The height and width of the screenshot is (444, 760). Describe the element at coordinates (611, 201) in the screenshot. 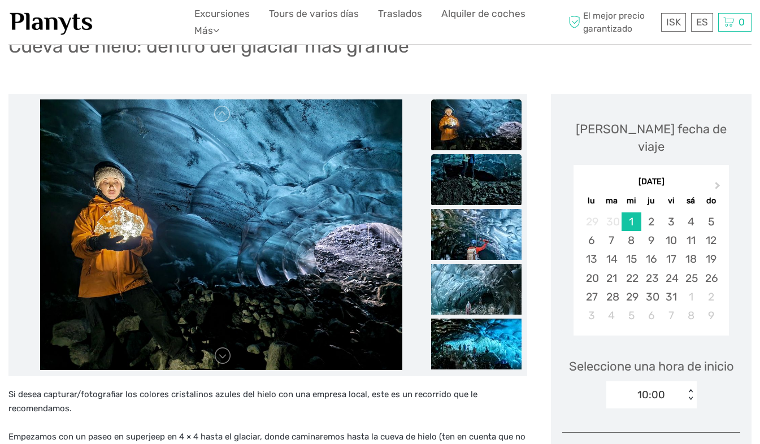

I see `div: ma` at that location.